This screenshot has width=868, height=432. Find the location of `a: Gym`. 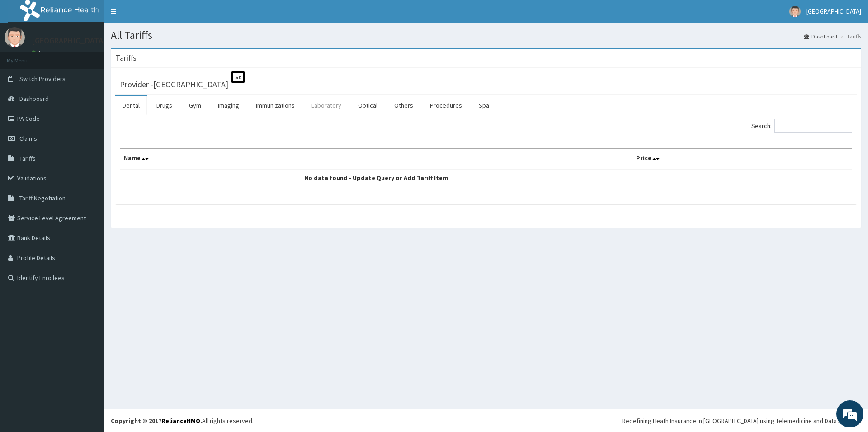

a: Gym is located at coordinates (195, 105).